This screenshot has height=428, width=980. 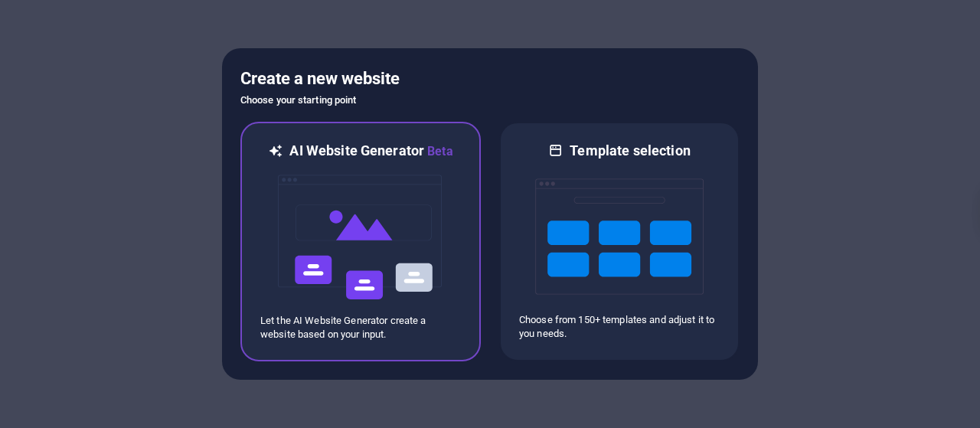 What do you see at coordinates (439, 151) in the screenshot?
I see `span: Beta` at bounding box center [439, 151].